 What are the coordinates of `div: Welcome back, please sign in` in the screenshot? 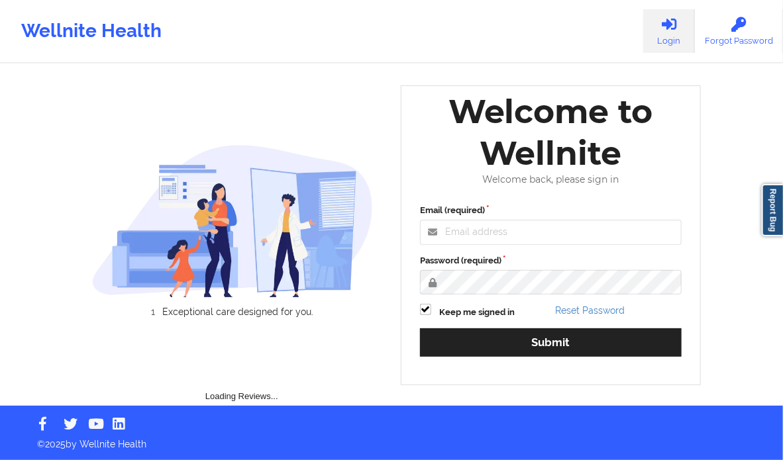 It's located at (551, 180).